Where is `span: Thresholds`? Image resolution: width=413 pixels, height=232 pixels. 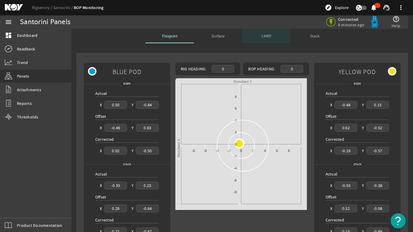 span: Thresholds is located at coordinates (27, 117).